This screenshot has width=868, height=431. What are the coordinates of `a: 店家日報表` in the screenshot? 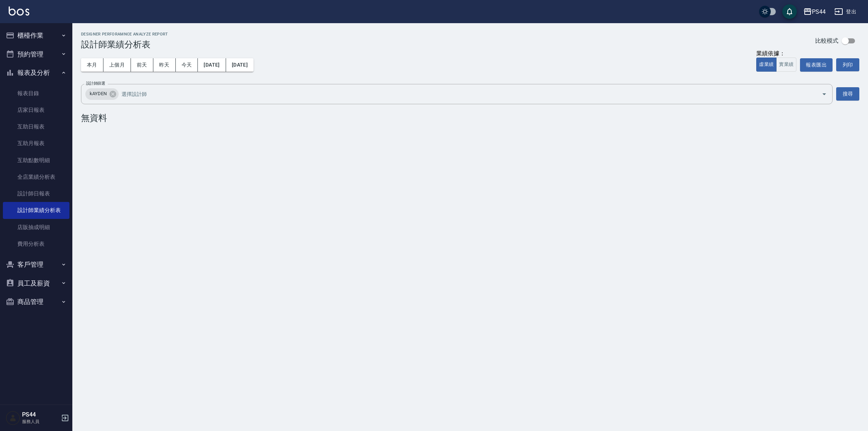 It's located at (36, 110).